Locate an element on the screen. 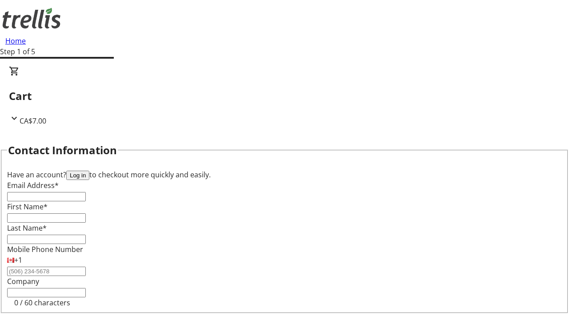 This screenshot has width=569, height=320. label: Last Name* is located at coordinates (27, 228).